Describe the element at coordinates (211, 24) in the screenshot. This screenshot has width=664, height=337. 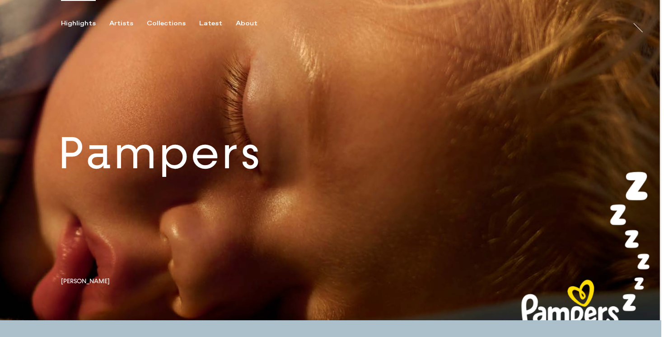
I see `div: Latest` at that location.